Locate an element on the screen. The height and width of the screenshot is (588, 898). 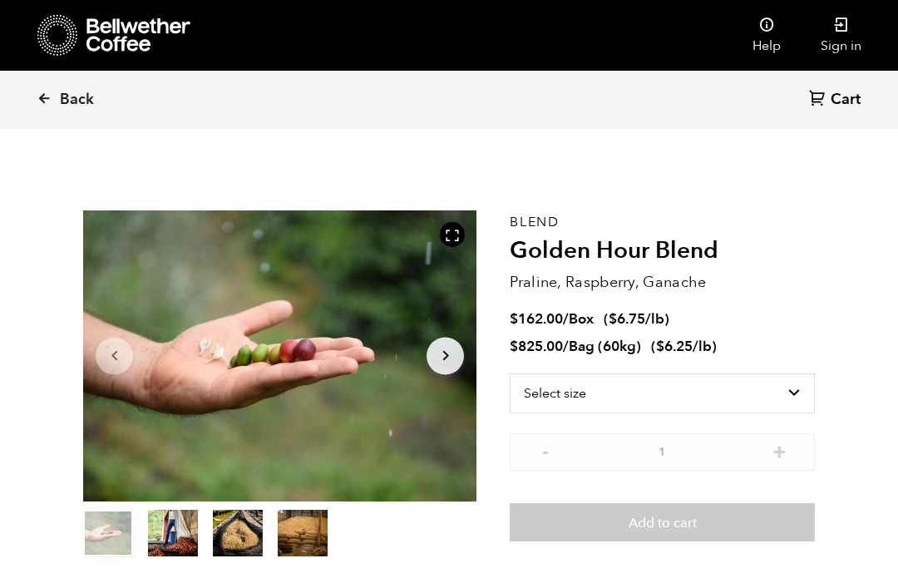
span: Back is located at coordinates (76, 100).